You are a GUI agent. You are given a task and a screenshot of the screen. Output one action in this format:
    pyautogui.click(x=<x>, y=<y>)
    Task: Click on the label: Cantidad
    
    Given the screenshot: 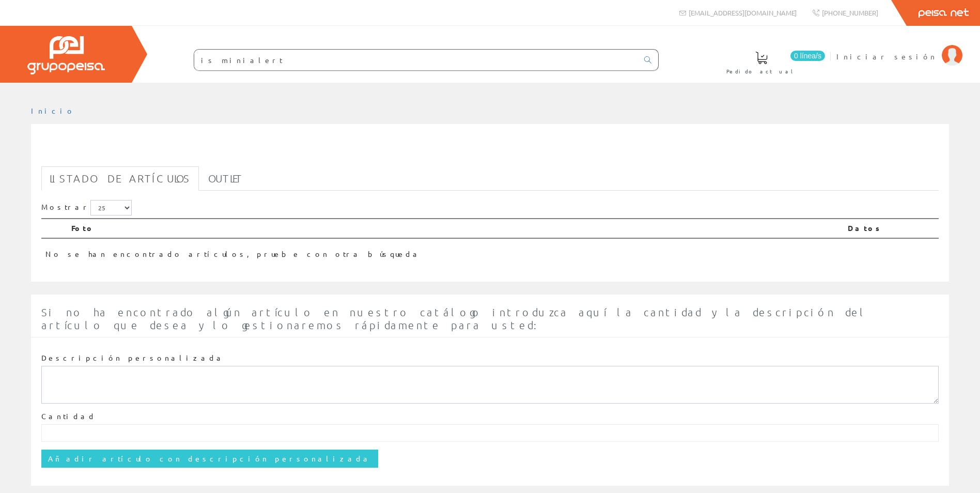 What is the action you would take?
    pyautogui.click(x=69, y=417)
    